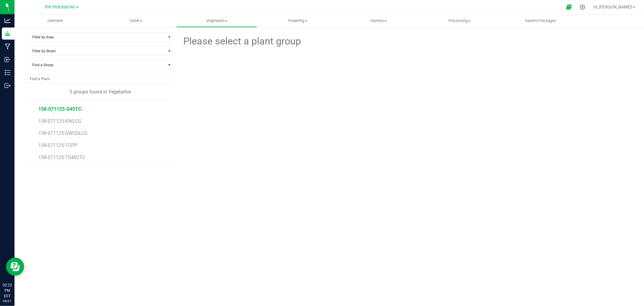 The width and height of the screenshot is (644, 306). I want to click on span: Vegetation, so click(217, 21).